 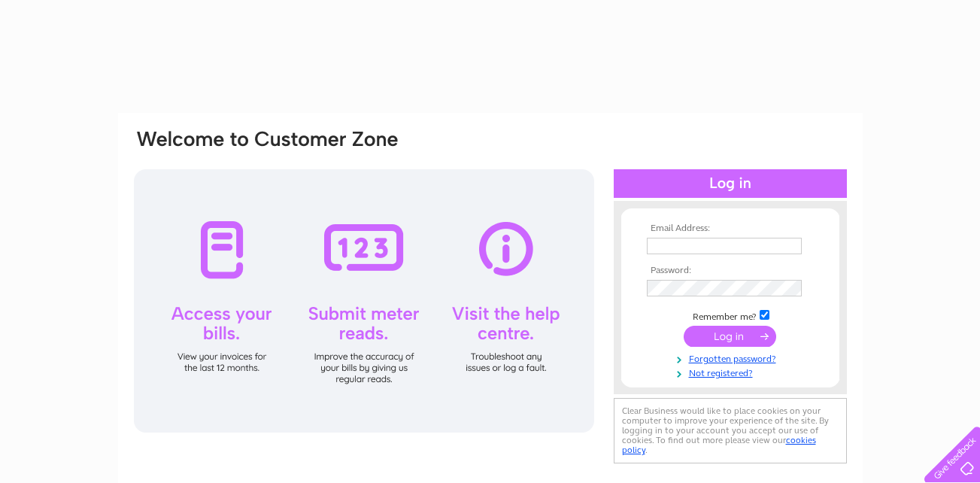 I want to click on a: Forgotten password?, so click(x=732, y=357).